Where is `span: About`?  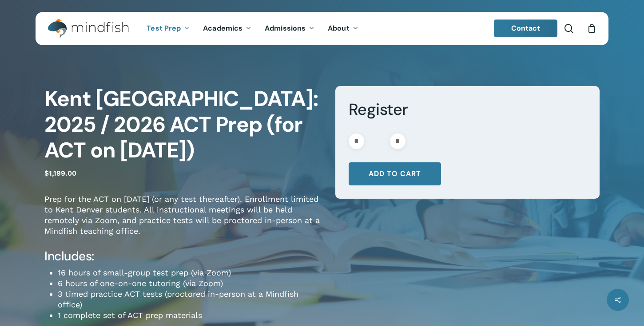 span: About is located at coordinates (338, 28).